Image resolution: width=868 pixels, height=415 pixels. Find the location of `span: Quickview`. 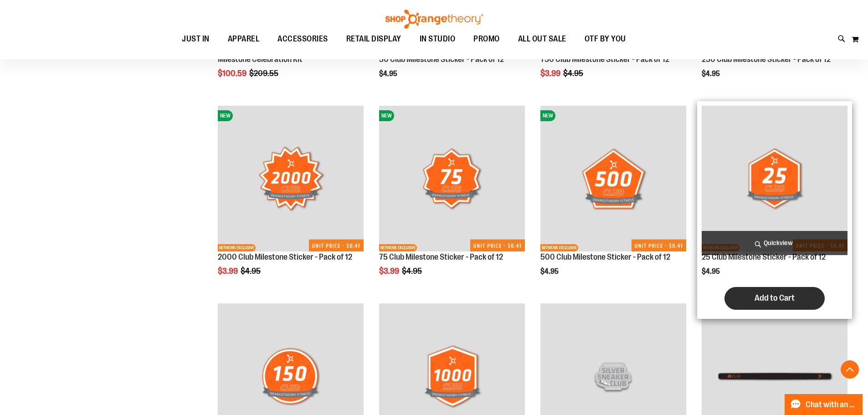

span: Quickview is located at coordinates (775, 243).